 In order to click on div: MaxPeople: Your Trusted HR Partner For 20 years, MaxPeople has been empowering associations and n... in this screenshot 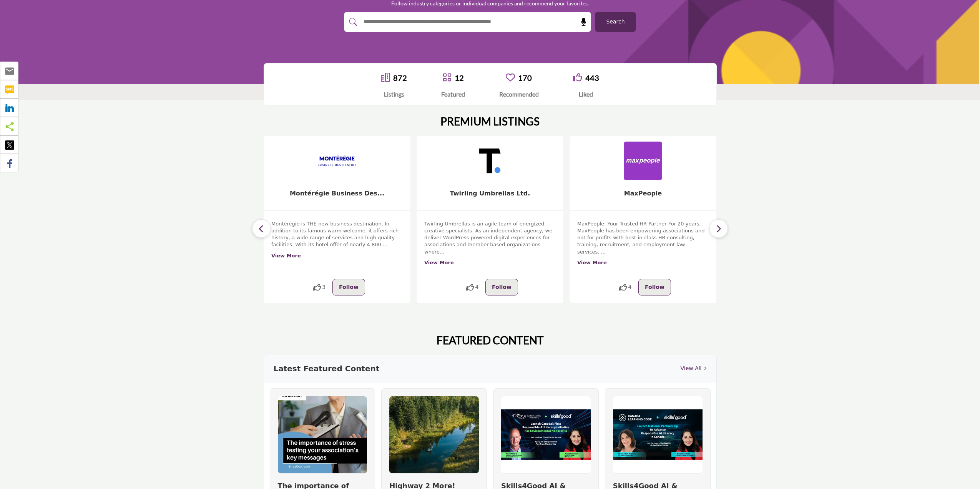, I will do `click(643, 247)`.